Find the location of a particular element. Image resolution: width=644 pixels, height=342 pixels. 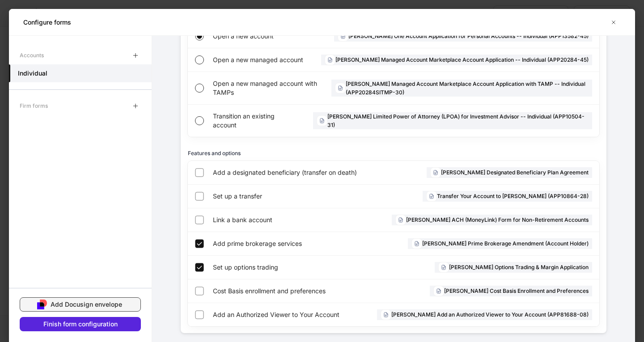

span: Transition an existing account is located at coordinates (256, 121).